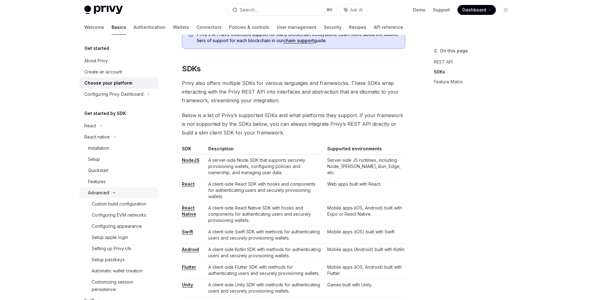  What do you see at coordinates (477, 10) in the screenshot?
I see `a: Dashboard` at bounding box center [477, 10].